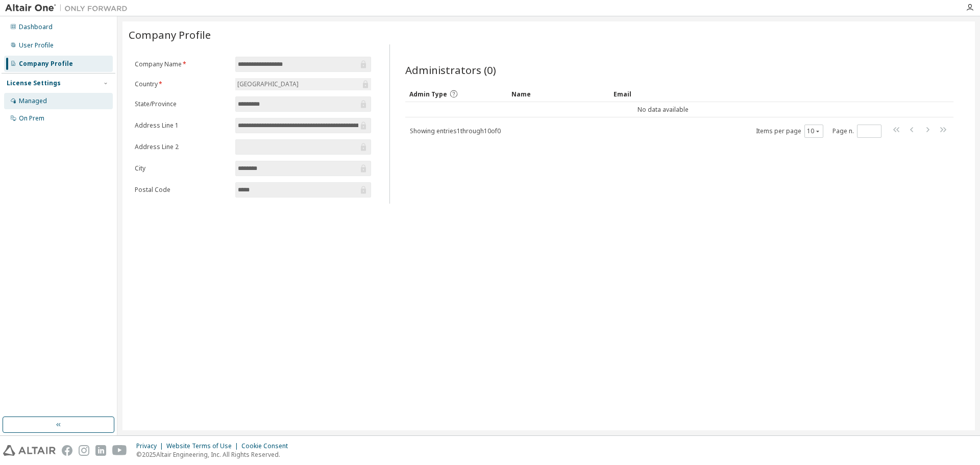 The image size is (980, 465). What do you see at coordinates (660, 94) in the screenshot?
I see `div: Email` at bounding box center [660, 94].